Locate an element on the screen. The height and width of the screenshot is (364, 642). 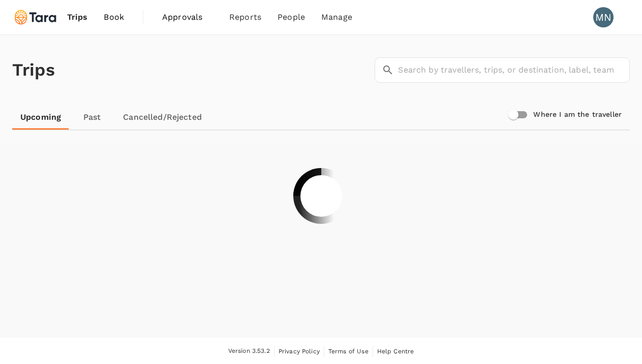
span: Manage is located at coordinates (336, 17).